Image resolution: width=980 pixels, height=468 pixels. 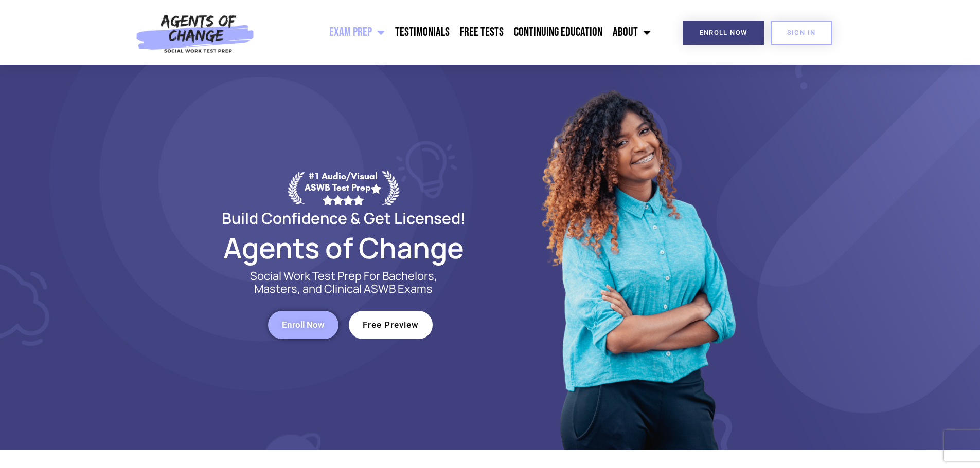 I want to click on a: About, so click(x=631, y=32).